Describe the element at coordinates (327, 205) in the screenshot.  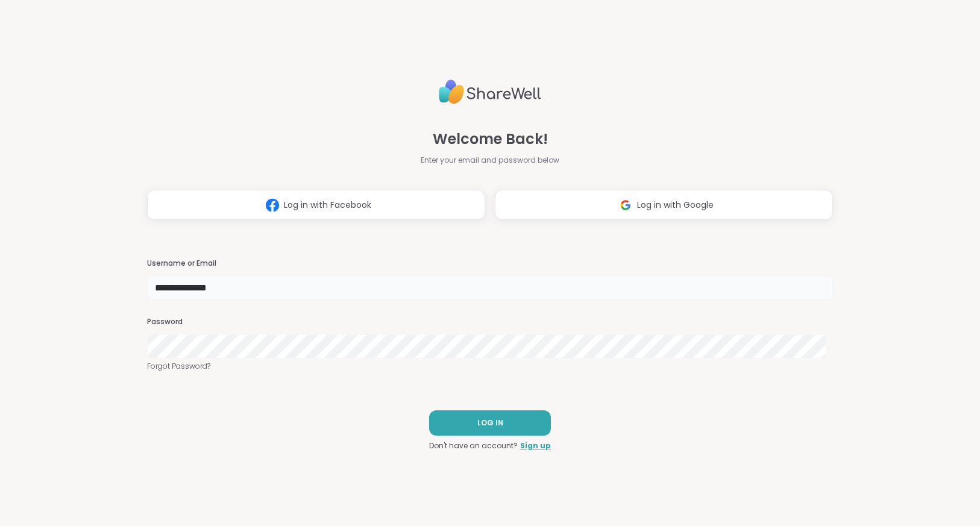
I see `span: Log in with Facebook` at that location.